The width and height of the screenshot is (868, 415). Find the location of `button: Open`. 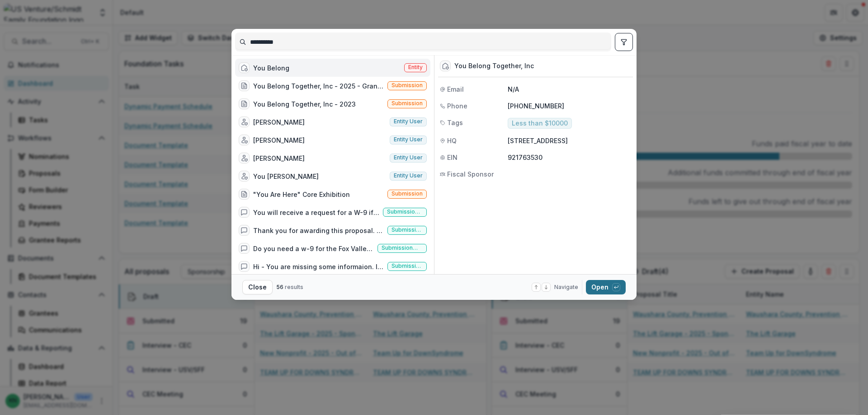

button: Open is located at coordinates (606, 288).